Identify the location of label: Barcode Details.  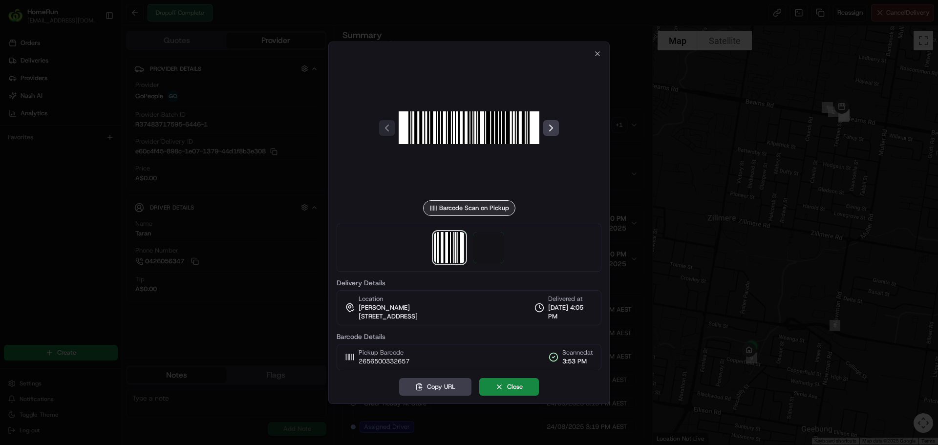
(469, 336).